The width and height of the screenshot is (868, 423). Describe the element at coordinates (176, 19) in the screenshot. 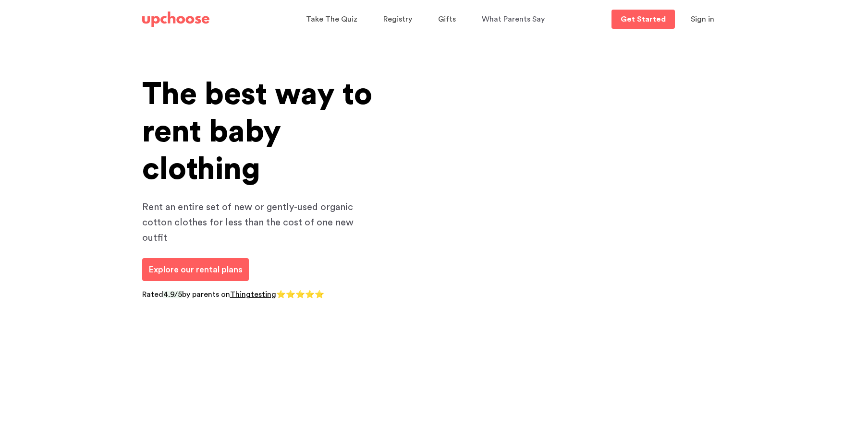

I see `img: UpChoose` at that location.